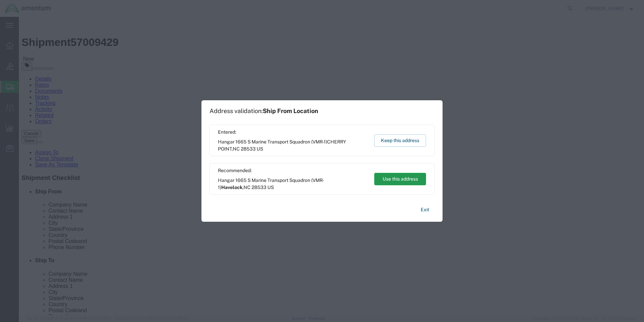 The image size is (644, 322). What do you see at coordinates (400, 141) in the screenshot?
I see `button: Keep this address` at bounding box center [400, 141].